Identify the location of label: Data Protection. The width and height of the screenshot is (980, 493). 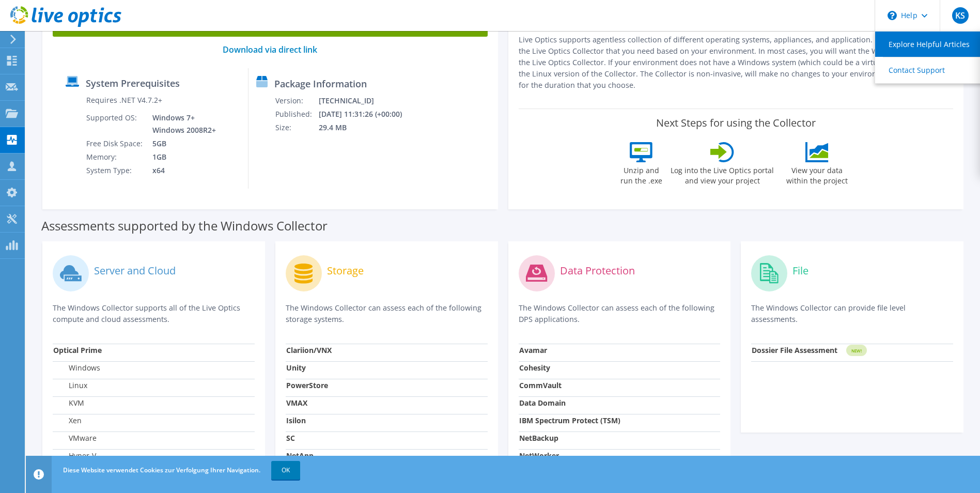
(598, 271).